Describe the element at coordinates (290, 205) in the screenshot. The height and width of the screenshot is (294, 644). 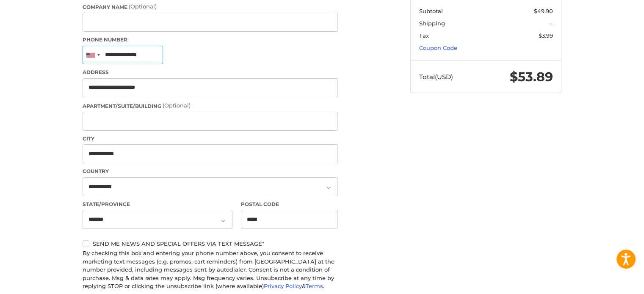
I see `label: Postal Code` at that location.